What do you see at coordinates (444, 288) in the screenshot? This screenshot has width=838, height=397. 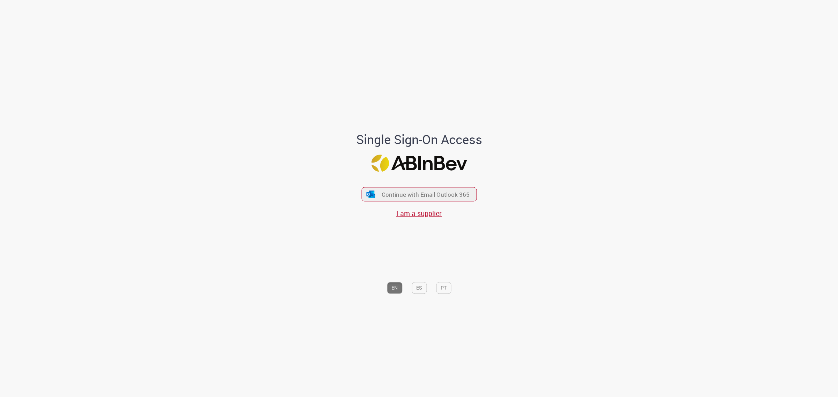 I see `button: PT` at bounding box center [444, 288].